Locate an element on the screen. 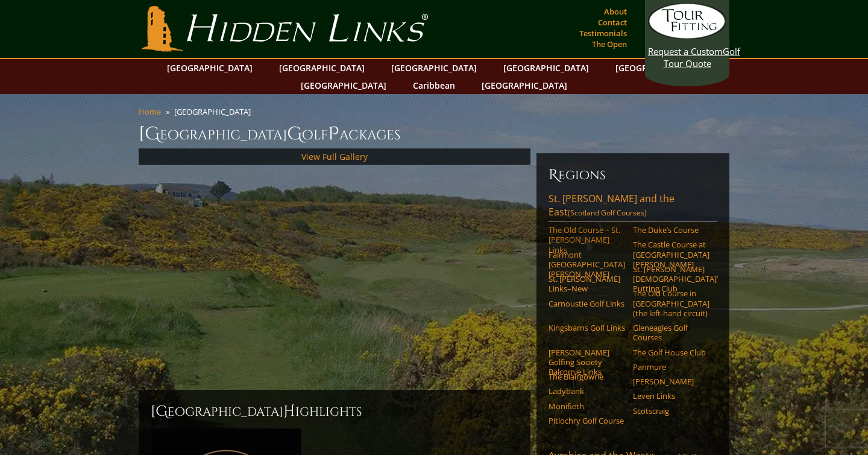 This screenshot has width=868, height=455. a: Panmure is located at coordinates (671, 366).